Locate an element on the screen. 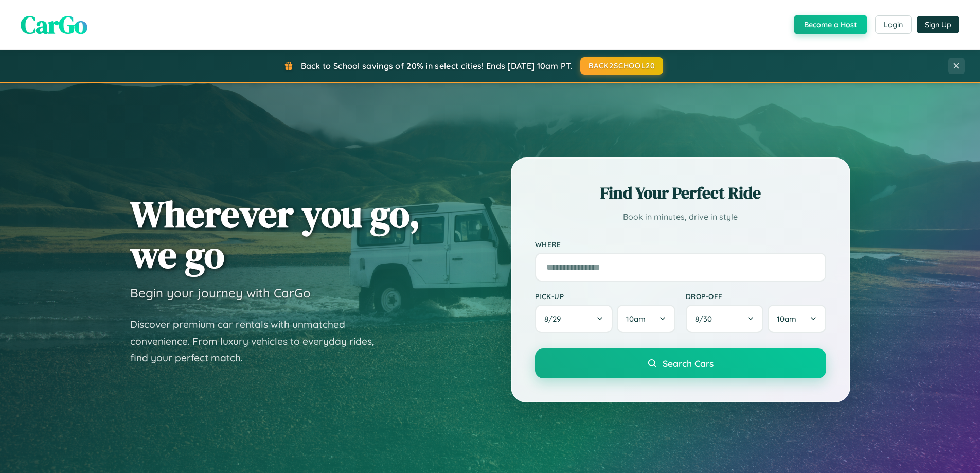 The height and width of the screenshot is (473, 980). label: Pick-up is located at coordinates (605, 296).